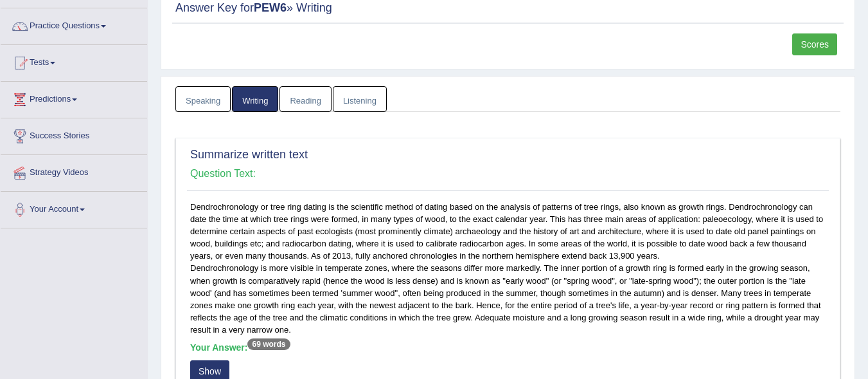 Image resolution: width=868 pixels, height=379 pixels. What do you see at coordinates (74, 24) in the screenshot?
I see `a: Practice Questions` at bounding box center [74, 24].